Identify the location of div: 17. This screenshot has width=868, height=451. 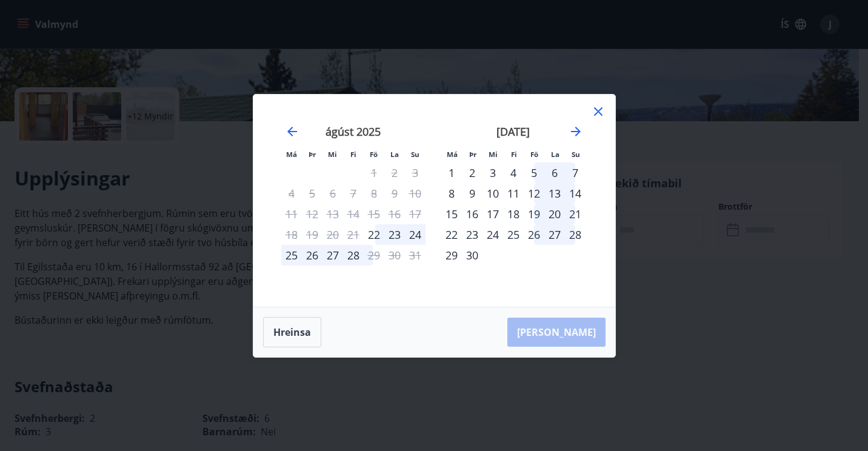
(493, 214).